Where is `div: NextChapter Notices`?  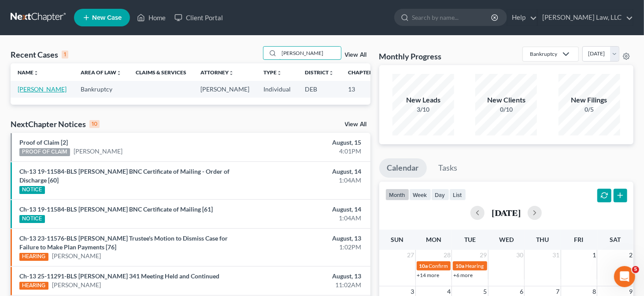
div: NextChapter Notices is located at coordinates (55, 124).